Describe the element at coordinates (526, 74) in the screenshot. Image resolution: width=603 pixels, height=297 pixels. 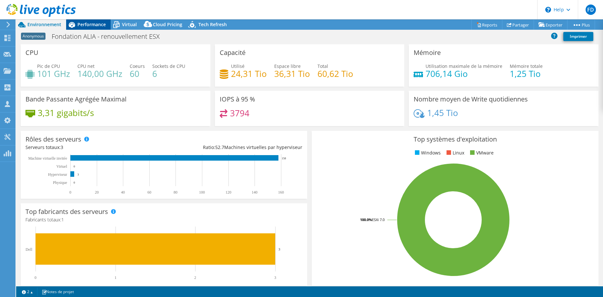
I see `h4: 1,25 Tio` at that location.